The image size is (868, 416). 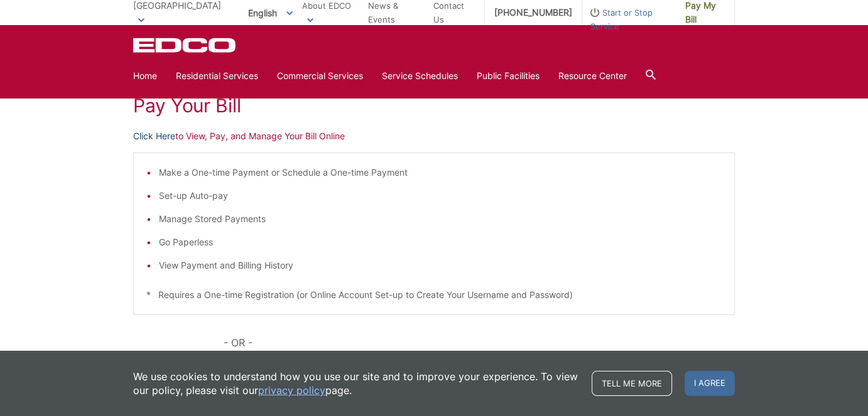 What do you see at coordinates (434, 295) in the screenshot?
I see `p: * Requires a One-time Registration (or Online Account Set-up to Create Your Username and Password)` at bounding box center [434, 295].